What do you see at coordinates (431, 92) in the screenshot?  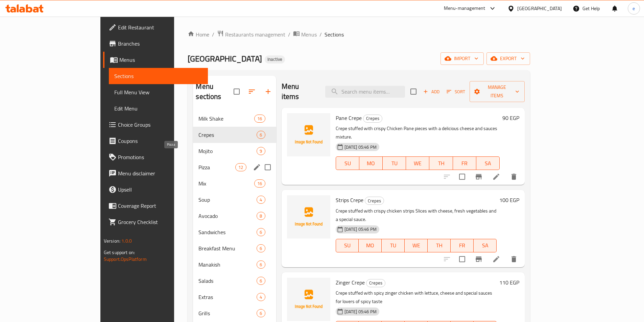 I see `button: Add` at bounding box center [431, 92].